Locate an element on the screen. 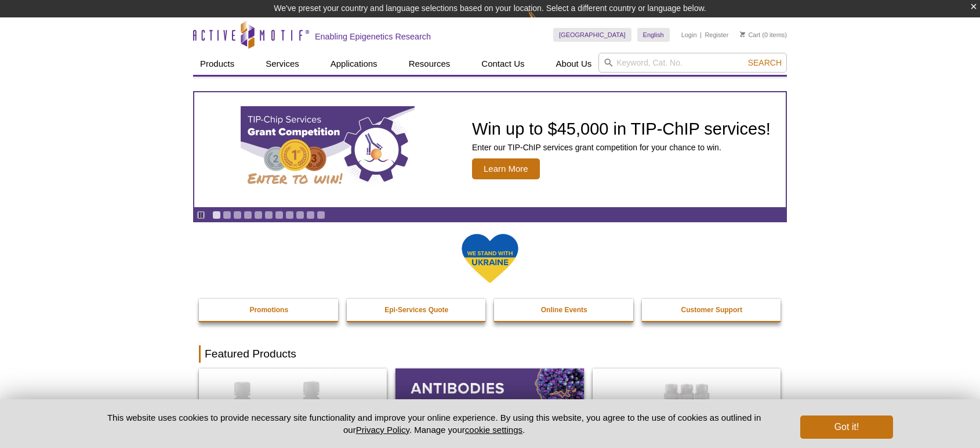 The width and height of the screenshot is (980, 448). img: Change Here is located at coordinates (543, 22).